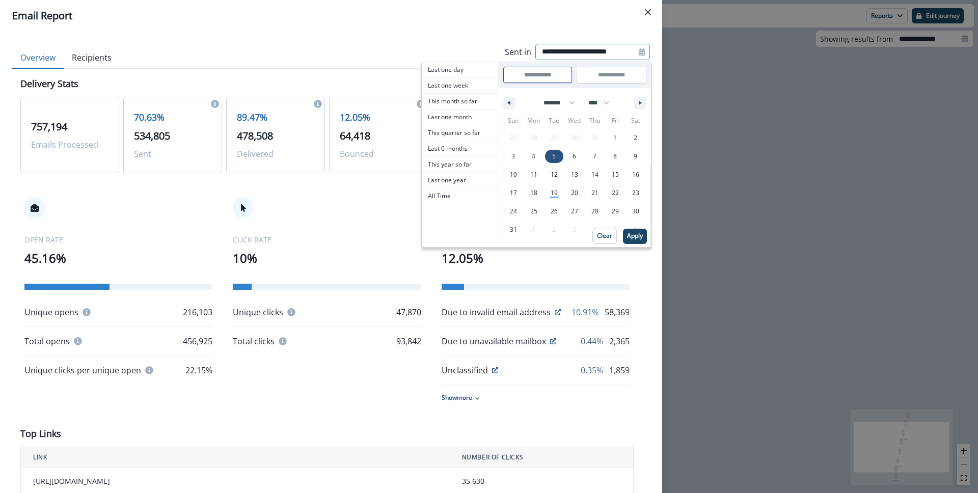  What do you see at coordinates (616, 121) in the screenshot?
I see `span: Fri` at bounding box center [616, 121].